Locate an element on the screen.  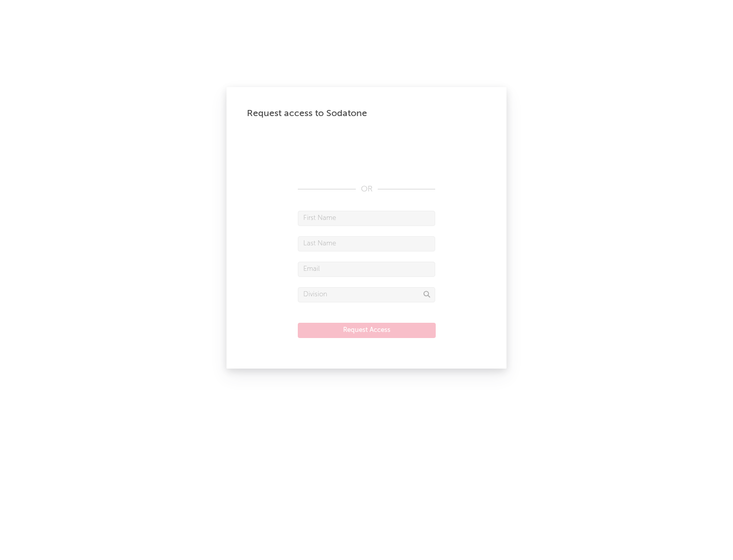
div: OR is located at coordinates (366, 189).